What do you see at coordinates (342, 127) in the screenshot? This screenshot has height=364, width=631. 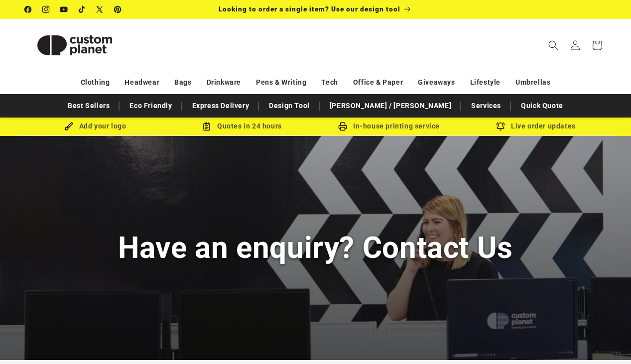 I see `img: In-house printing` at bounding box center [342, 127].